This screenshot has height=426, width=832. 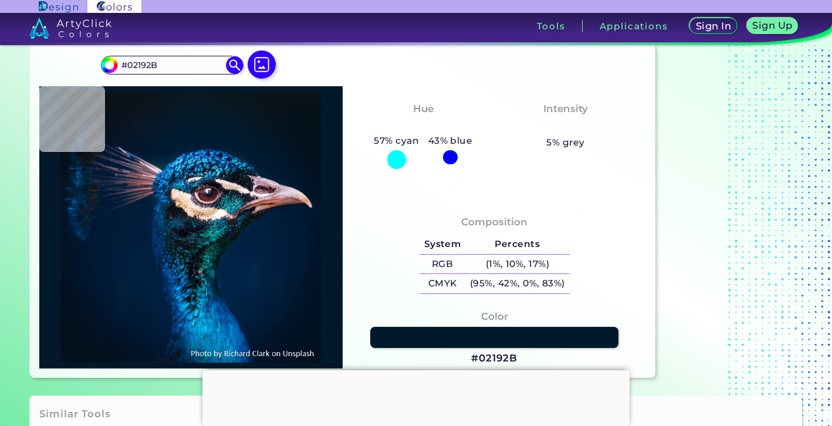 I want to click on img: logo_artyclick_colors_white.svg, so click(x=70, y=28).